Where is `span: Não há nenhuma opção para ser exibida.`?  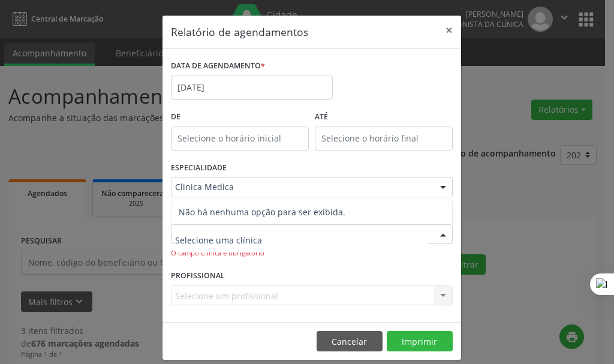
span: Não há nenhuma opção para ser exibida. is located at coordinates (312, 212).